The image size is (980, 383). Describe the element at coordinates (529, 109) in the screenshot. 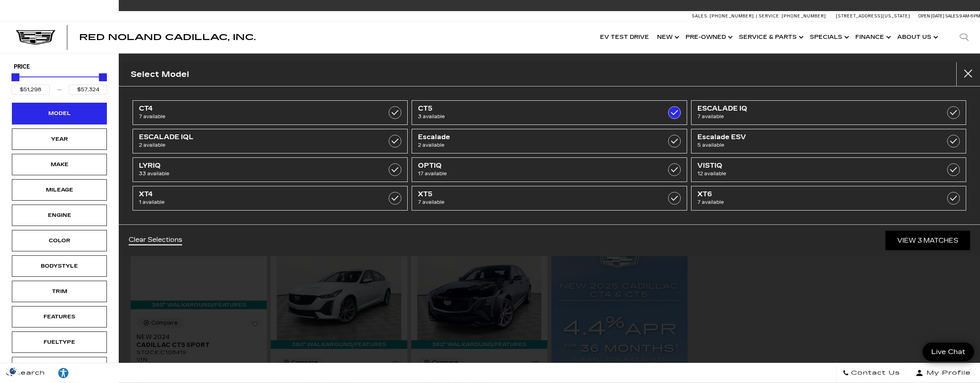

I see `span: CT5` at that location.